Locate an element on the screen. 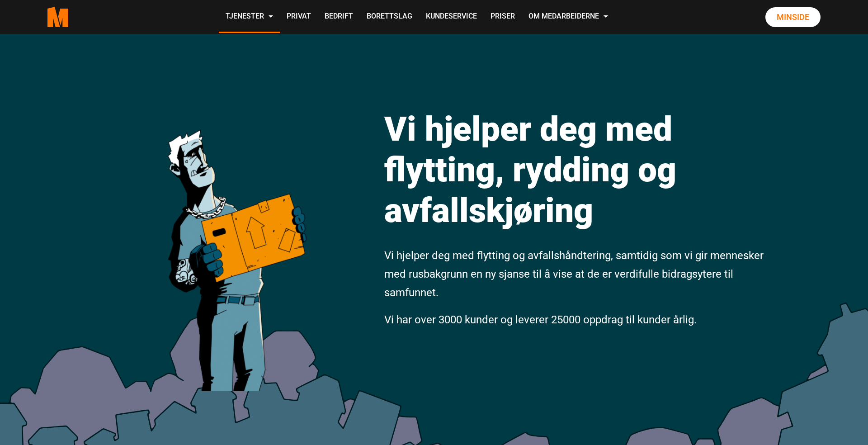 Image resolution: width=868 pixels, height=445 pixels. img: medarbeiderne man icon optimized is located at coordinates (236, 239).